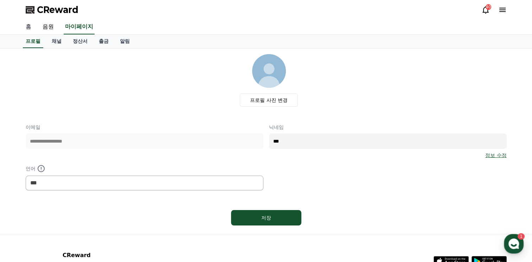 This screenshot has height=262, width=532. Describe the element at coordinates (69, 213) in the screenshot. I see `a: 1대화` at that location.